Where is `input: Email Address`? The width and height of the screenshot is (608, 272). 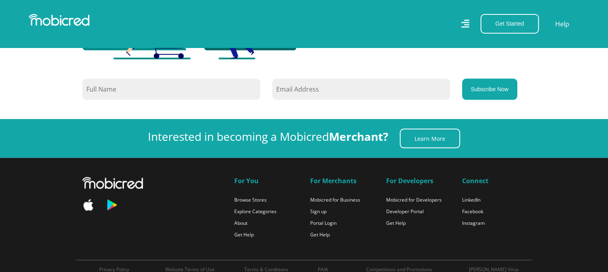
input: Email Address is located at coordinates (361, 89).